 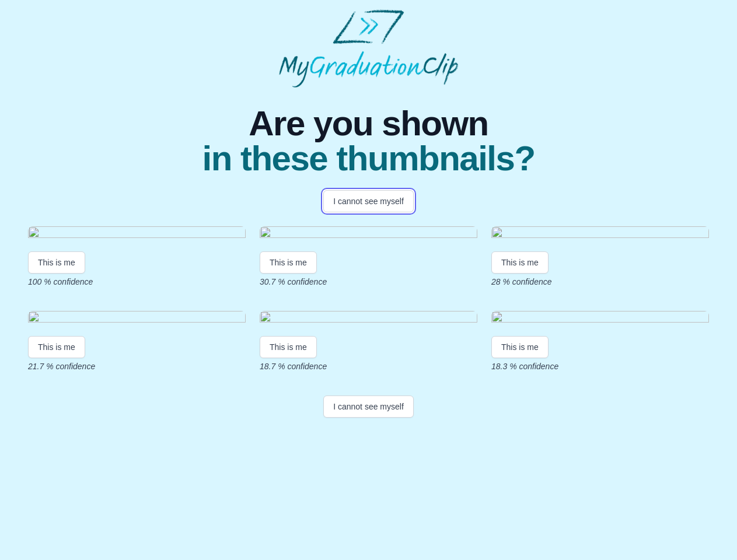 What do you see at coordinates (368, 318) in the screenshot?
I see `img: 8e8dc17b6903dbf5177e004c0dd646d10ff58abd.gif` at bounding box center [368, 318].